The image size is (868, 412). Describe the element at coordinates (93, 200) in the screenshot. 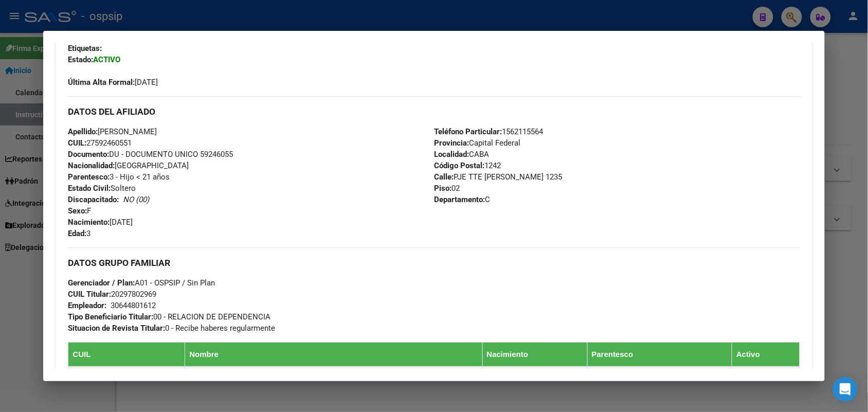

I see `strong: Discapacitado:` at that location.